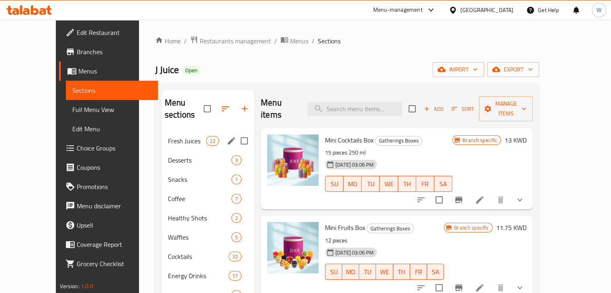 The width and height of the screenshot is (611, 293). What do you see at coordinates (208, 141) in the screenshot?
I see `div: Fresh Juices22edit` at bounding box center [208, 141].